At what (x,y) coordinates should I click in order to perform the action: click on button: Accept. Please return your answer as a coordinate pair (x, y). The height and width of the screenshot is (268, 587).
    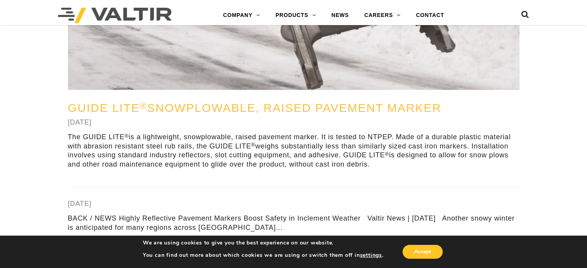
    Looking at the image, I should click on (422, 252).